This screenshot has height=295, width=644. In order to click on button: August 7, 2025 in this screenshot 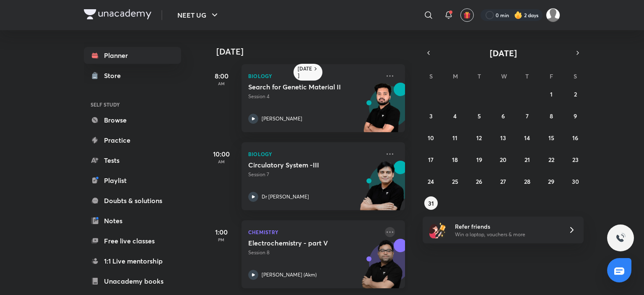, I will do `click(527, 116)`.